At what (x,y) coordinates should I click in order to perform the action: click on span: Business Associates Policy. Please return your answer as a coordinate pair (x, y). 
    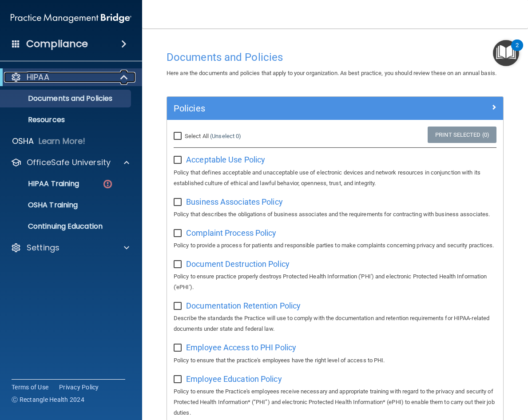
    Looking at the image, I should click on (235, 202).